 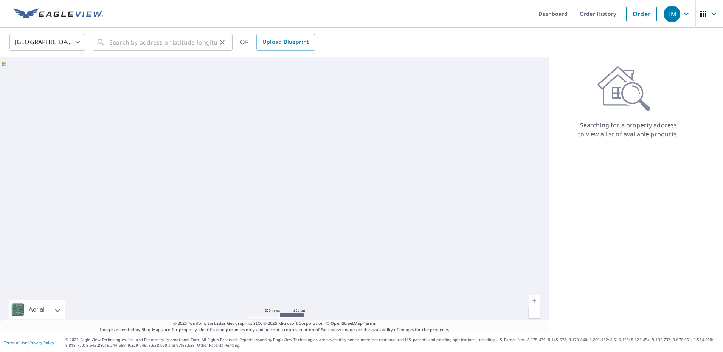 I want to click on span: © 2025 TomTom, Earthstar Geographics SIO, © 2025 Microsoft Corporation, ©, so click(x=274, y=324).